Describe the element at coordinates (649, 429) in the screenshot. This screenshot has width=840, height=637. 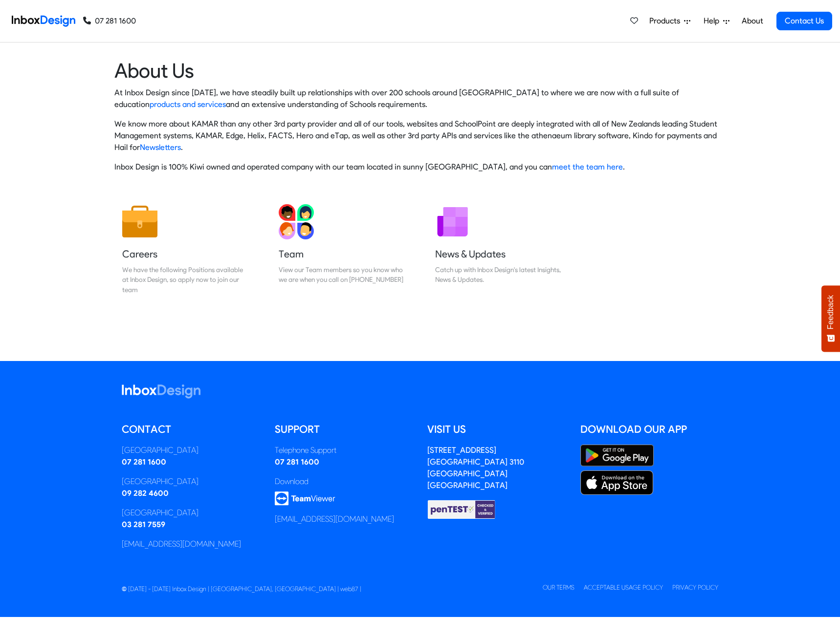
I see `h5: Download our App` at that location.